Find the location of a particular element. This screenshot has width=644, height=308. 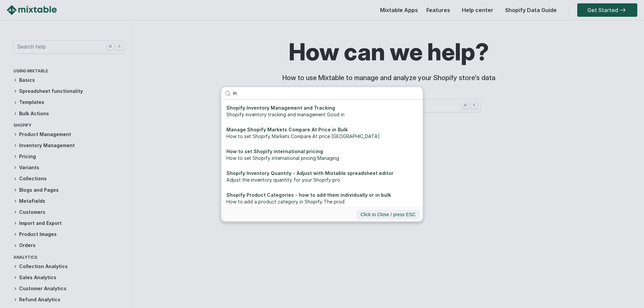

input: Search is located at coordinates (326, 93).